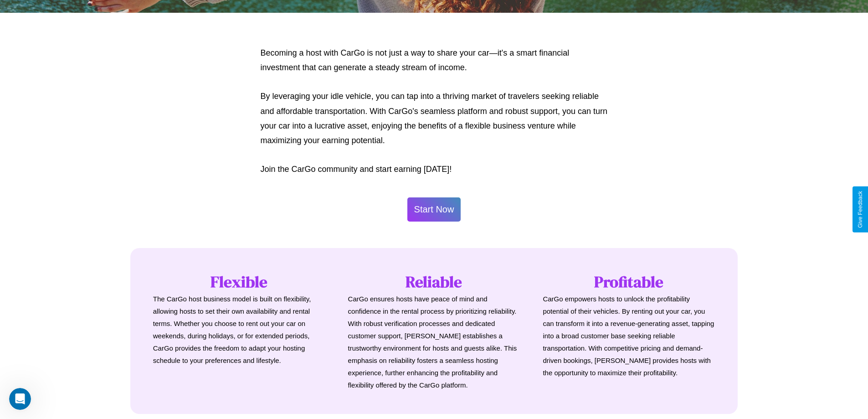 The width and height of the screenshot is (868, 419). I want to click on button: Start Now, so click(434, 209).